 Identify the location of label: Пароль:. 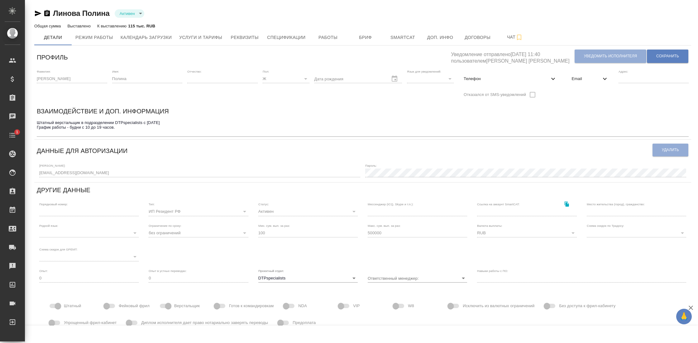
(371, 165).